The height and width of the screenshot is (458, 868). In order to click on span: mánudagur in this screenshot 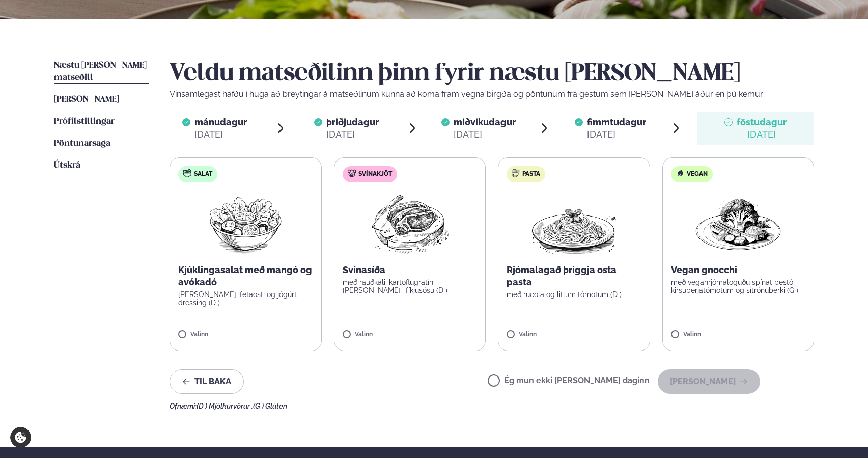, I will do `click(221, 122)`.